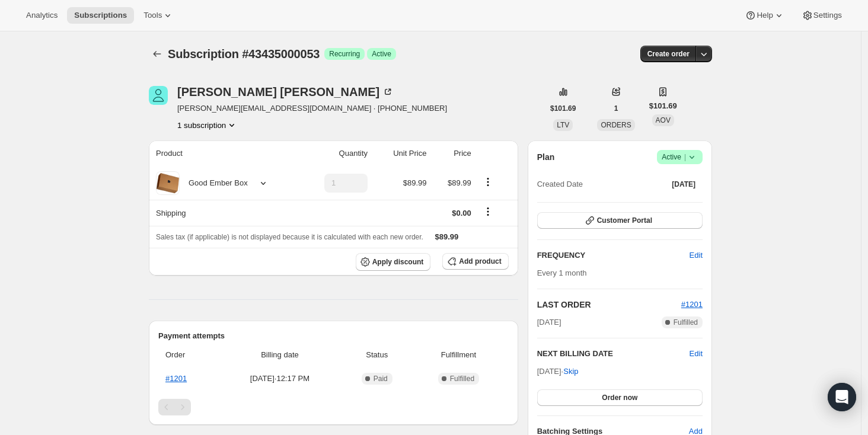 The image size is (868, 435). Describe the element at coordinates (616, 108) in the screenshot. I see `button: 1` at that location.